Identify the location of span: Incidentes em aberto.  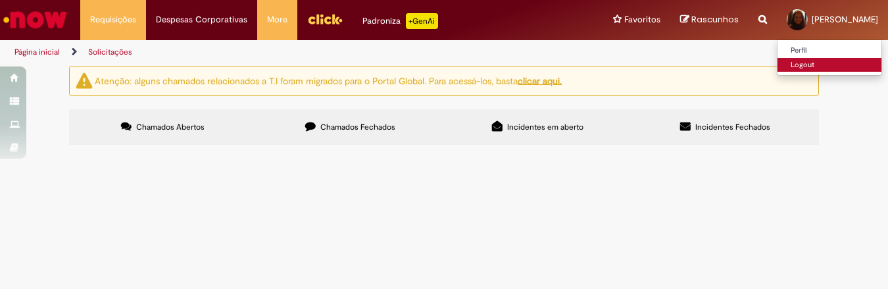
(545, 127).